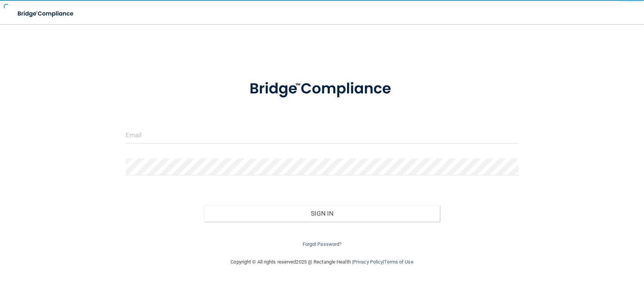  I want to click on a: Privacy Policy, so click(368, 262).